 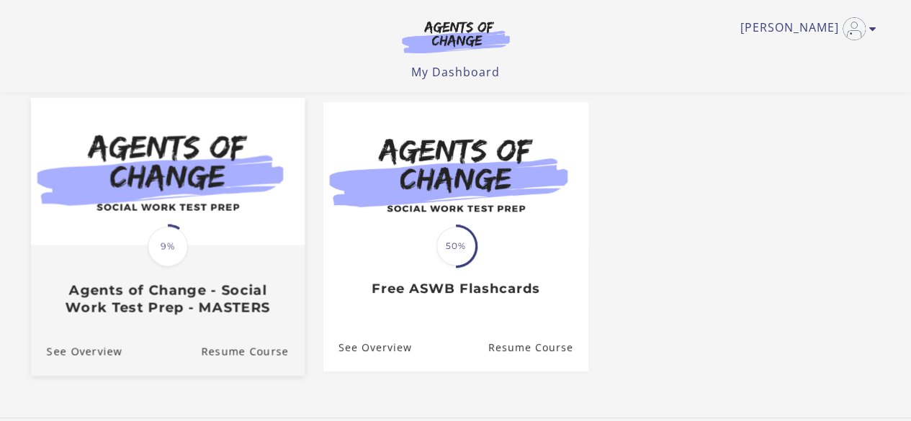 What do you see at coordinates (167, 299) in the screenshot?
I see `h3: Agents of Change - Social Work Test Prep - MASTERS` at bounding box center [167, 299].